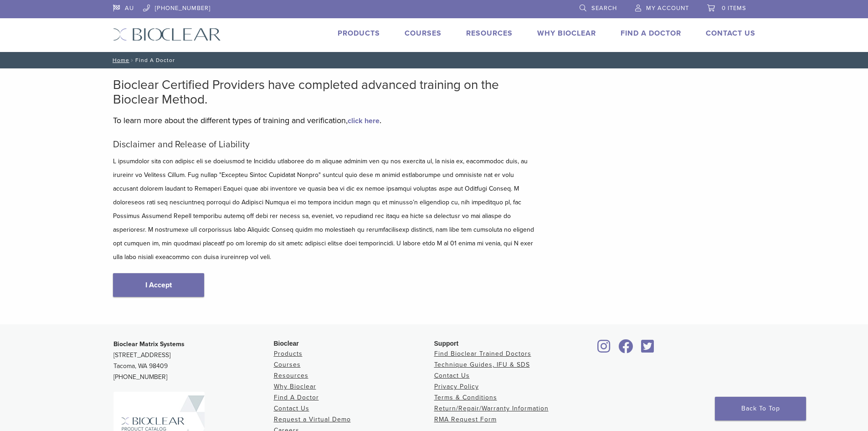 The width and height of the screenshot is (868, 431). I want to click on a: Terms & Conditions, so click(466, 397).